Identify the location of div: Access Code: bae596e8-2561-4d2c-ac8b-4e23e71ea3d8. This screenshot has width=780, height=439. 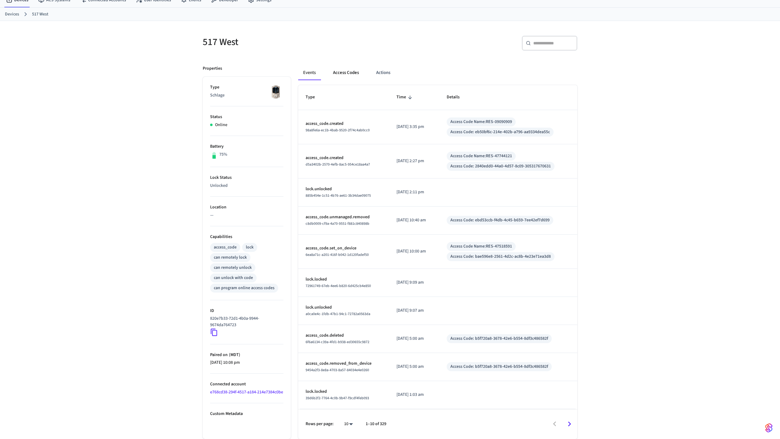
(501, 256).